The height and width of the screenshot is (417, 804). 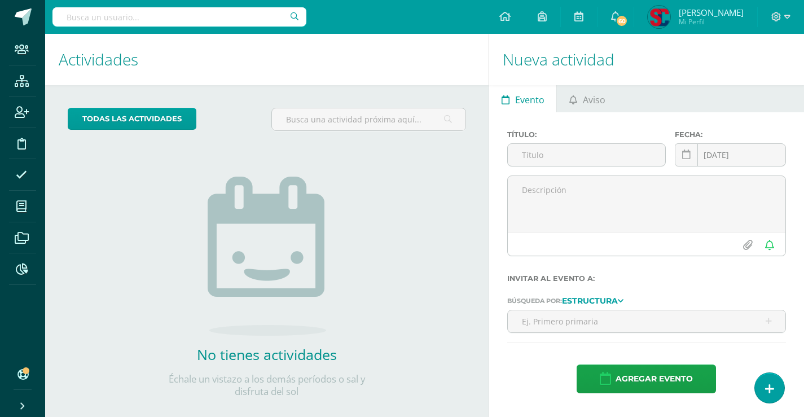 I want to click on a: Estructura, so click(x=593, y=300).